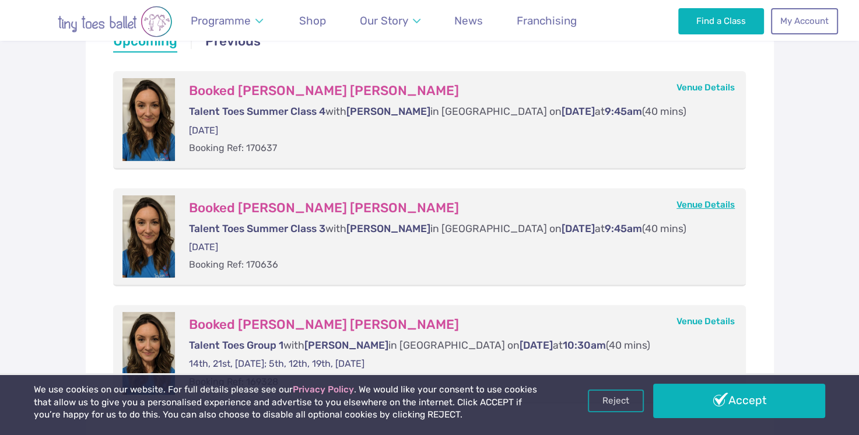  I want to click on span: Talent Toes Summer Class 4, so click(257, 111).